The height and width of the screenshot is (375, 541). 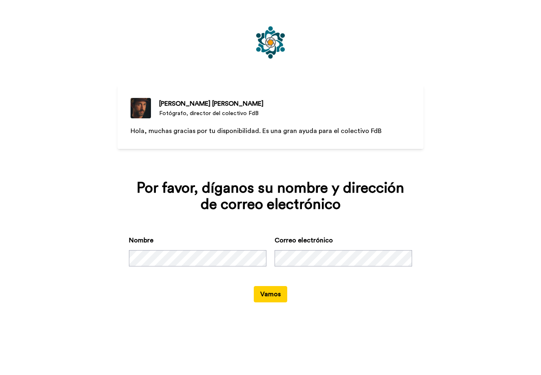 What do you see at coordinates (256, 131) in the screenshot?
I see `span: Hola, muchas gracias por tu disponibilidad. Es una gran ayuda para el colectivo FdB` at bounding box center [256, 131].